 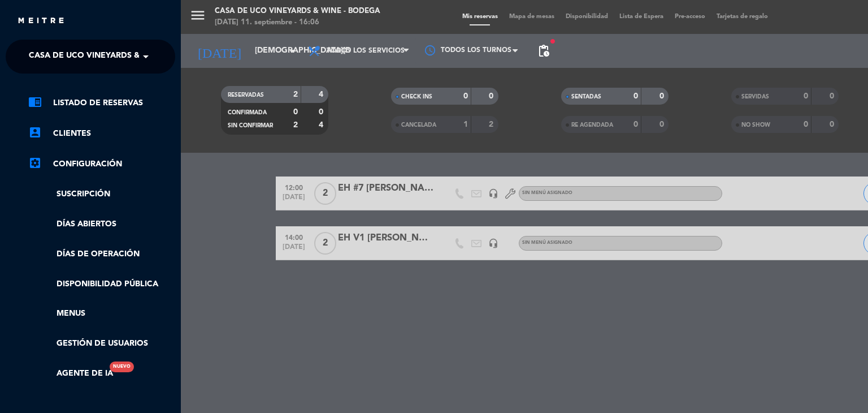 I want to click on span: Casa de Uco Vineyards & Wine - Bodega, so click(x=117, y=57).